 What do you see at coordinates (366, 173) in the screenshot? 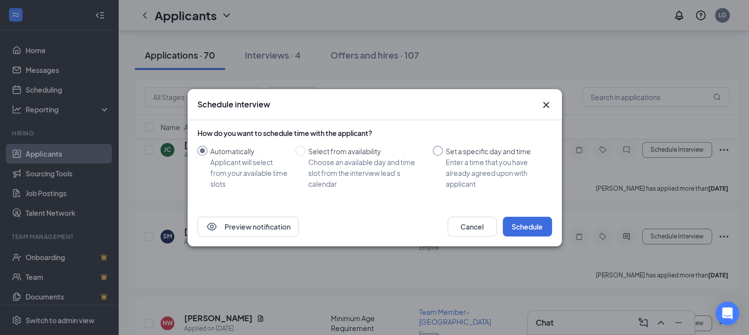
I see `div: Choose an available day and time slot from the interview lead’s calendar` at bounding box center [366, 173].